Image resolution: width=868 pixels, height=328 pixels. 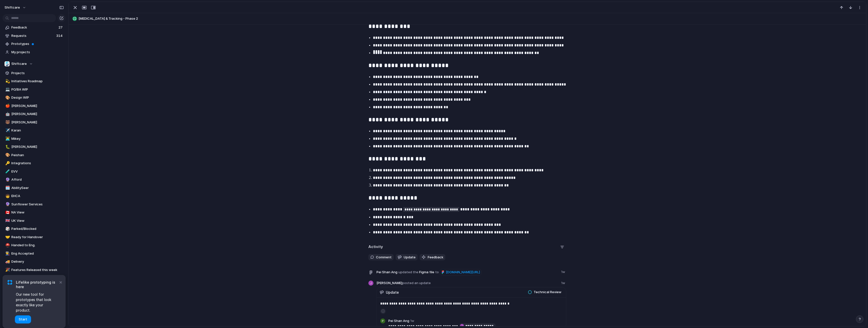 What do you see at coordinates (34, 204) in the screenshot?
I see `div: 🔮Sunflower Services` at bounding box center [34, 204].